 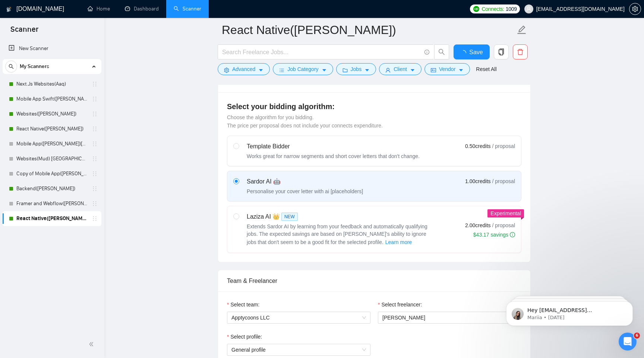 I want to click on span: Advanced, so click(x=244, y=69).